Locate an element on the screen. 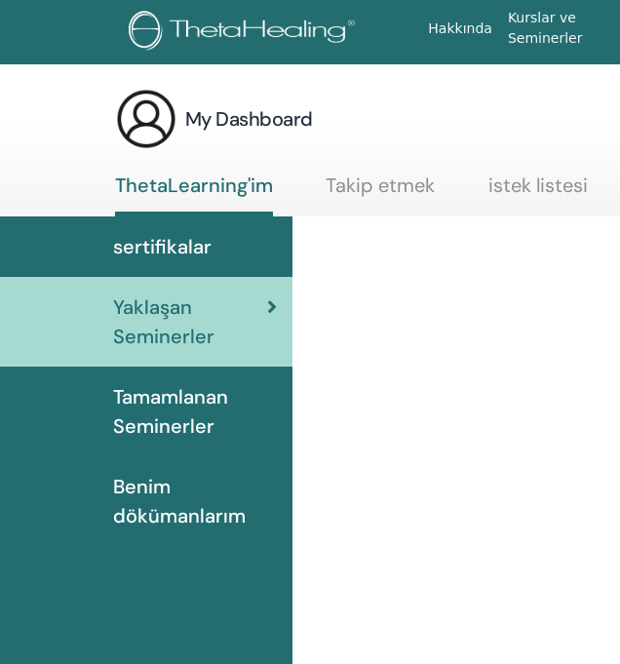 This screenshot has width=620, height=664. h3: My Dashboard is located at coordinates (249, 119).